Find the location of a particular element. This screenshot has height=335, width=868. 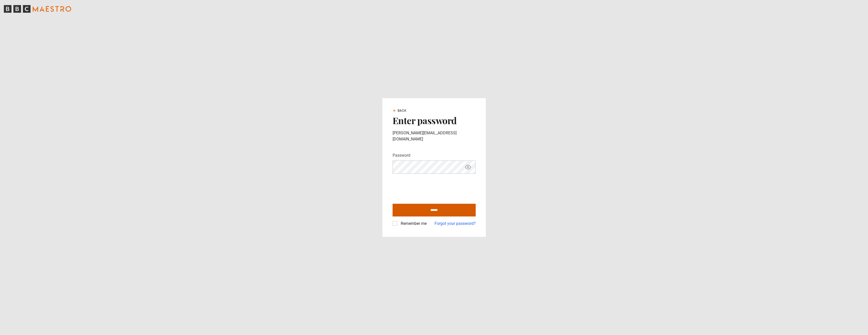

a: BBC Maestro is located at coordinates (37, 9).